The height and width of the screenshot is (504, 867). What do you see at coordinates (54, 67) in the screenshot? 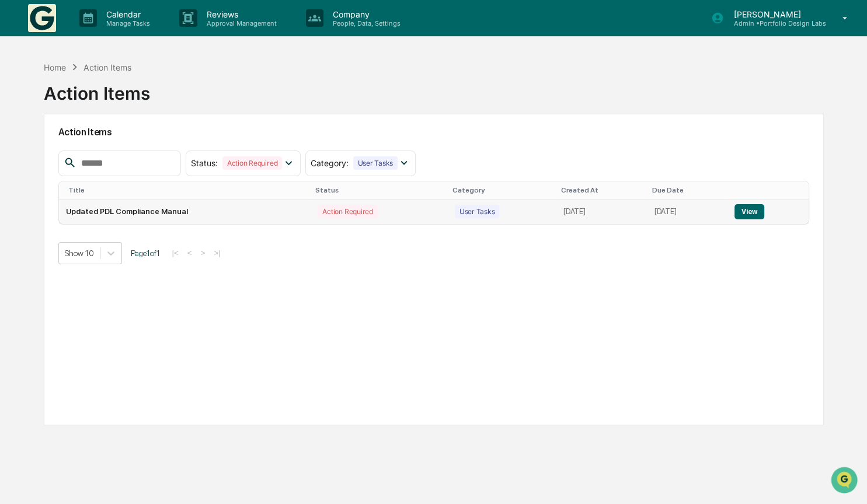
I see `div: Home` at bounding box center [54, 67].